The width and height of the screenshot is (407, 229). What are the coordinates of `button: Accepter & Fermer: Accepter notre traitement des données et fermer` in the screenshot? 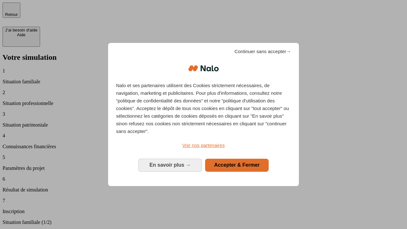 It's located at (237, 165).